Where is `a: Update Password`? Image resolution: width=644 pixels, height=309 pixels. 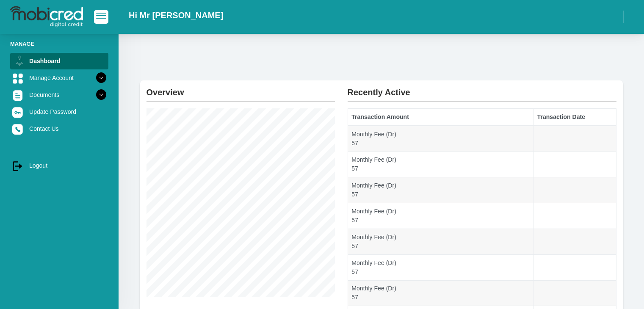
a: Update Password is located at coordinates (59, 112).